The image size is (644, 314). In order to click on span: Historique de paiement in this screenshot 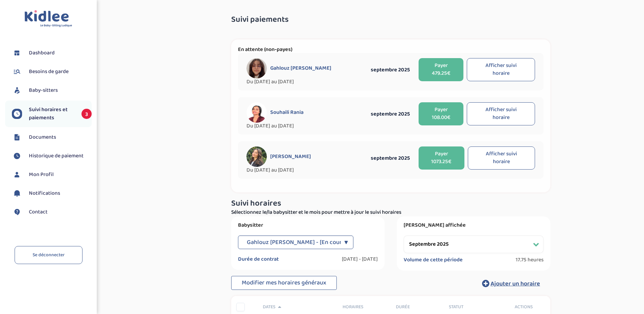, I will do `click(56, 156)`.